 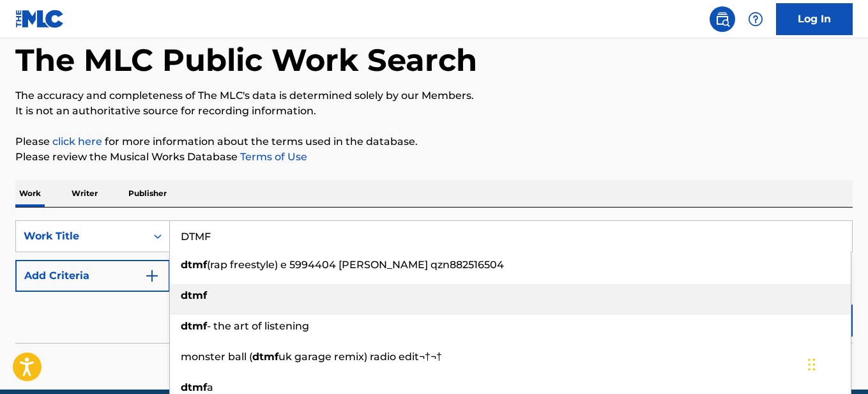 I want to click on span: monster ball (, so click(x=217, y=356).